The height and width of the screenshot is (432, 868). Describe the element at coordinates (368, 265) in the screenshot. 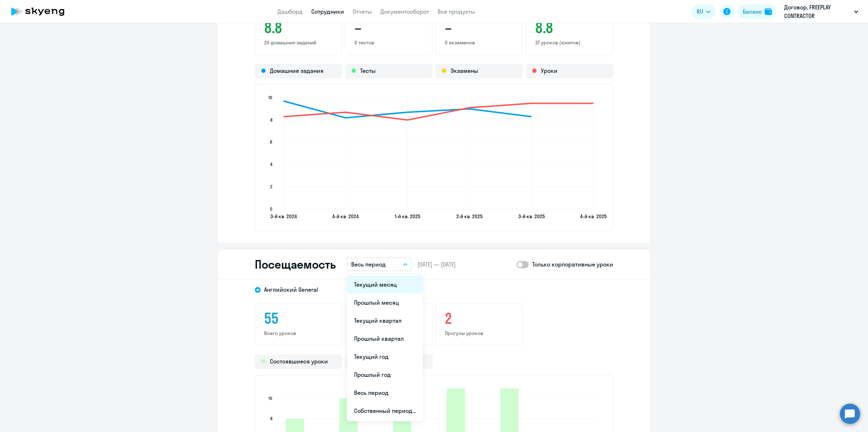

I see `p: Весь период` at that location.